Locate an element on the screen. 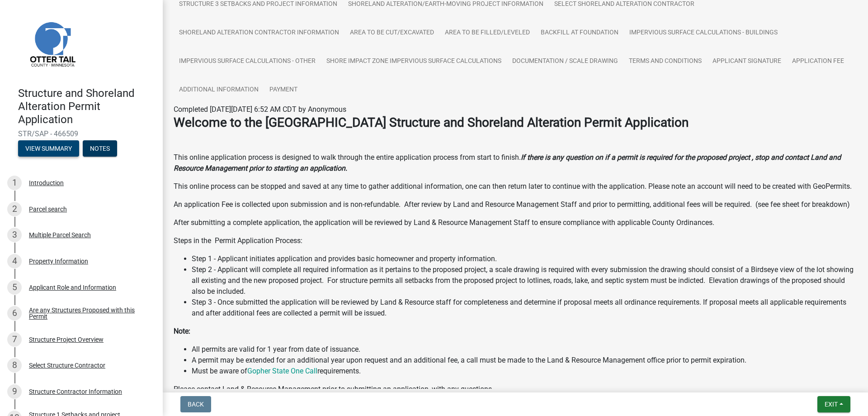  img: Otter Tail County, Minnesota is located at coordinates (52, 44).